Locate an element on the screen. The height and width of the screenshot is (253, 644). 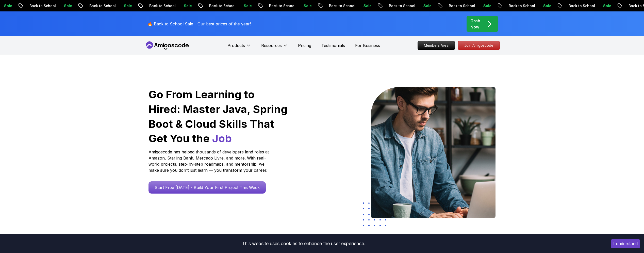
a: Testimonials is located at coordinates (333, 46).